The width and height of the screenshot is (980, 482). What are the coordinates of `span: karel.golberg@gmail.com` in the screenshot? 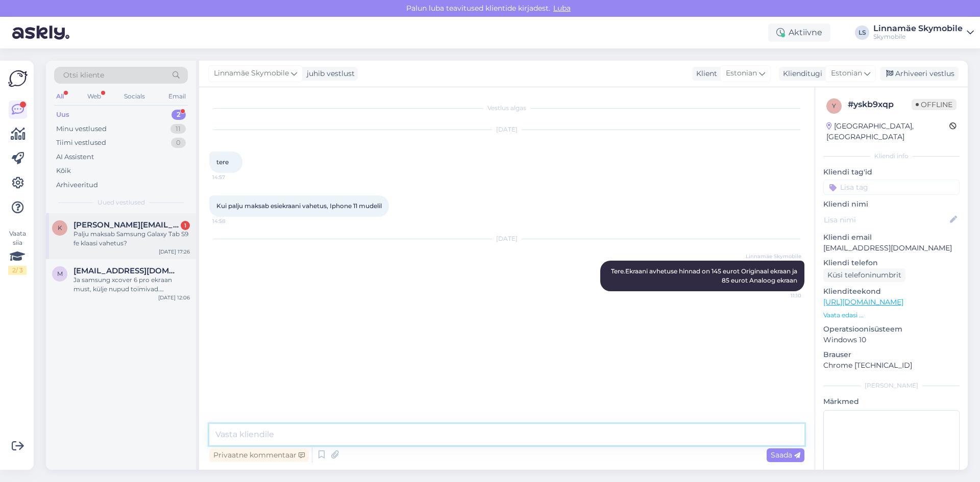 It's located at (127, 225).